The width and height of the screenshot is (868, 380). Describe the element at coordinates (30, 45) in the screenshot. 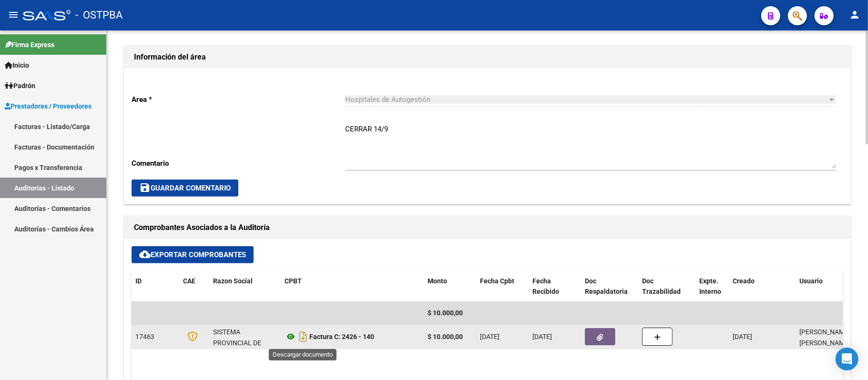

I see `span: Firma Express` at that location.